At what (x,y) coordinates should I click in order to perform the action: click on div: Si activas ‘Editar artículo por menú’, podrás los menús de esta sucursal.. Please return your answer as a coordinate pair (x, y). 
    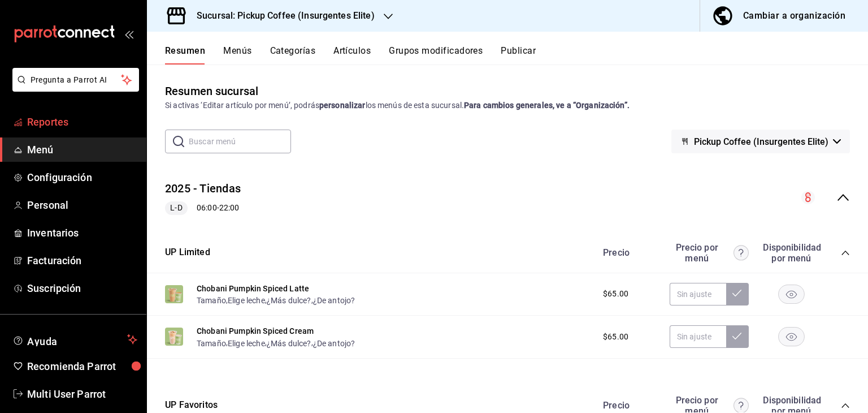
    Looking at the image, I should click on (507, 106).